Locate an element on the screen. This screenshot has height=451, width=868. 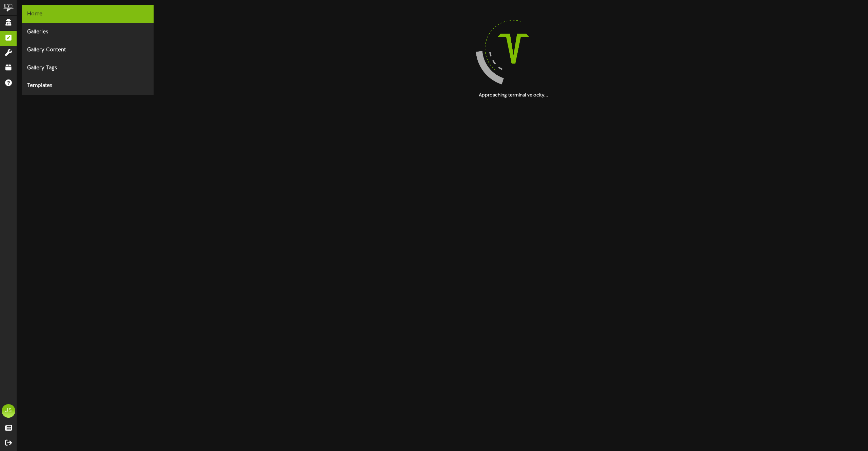
strong: Approaching terminal velocity... is located at coordinates (514, 95).